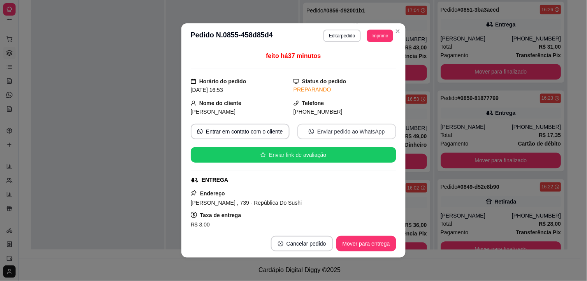 The height and width of the screenshot is (281, 587). Describe the element at coordinates (281, 244) in the screenshot. I see `span: close-circle` at that location.